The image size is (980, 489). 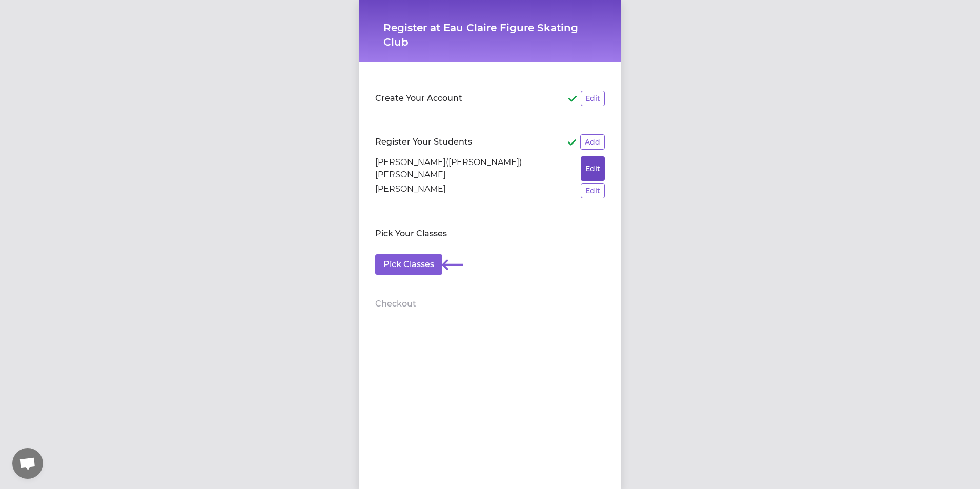 I want to click on h2: Create Your Account, so click(x=418, y=99).